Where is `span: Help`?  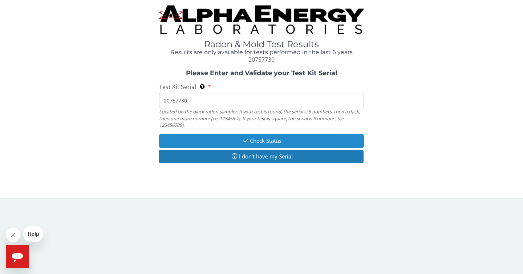 span: Help is located at coordinates (10, 8).